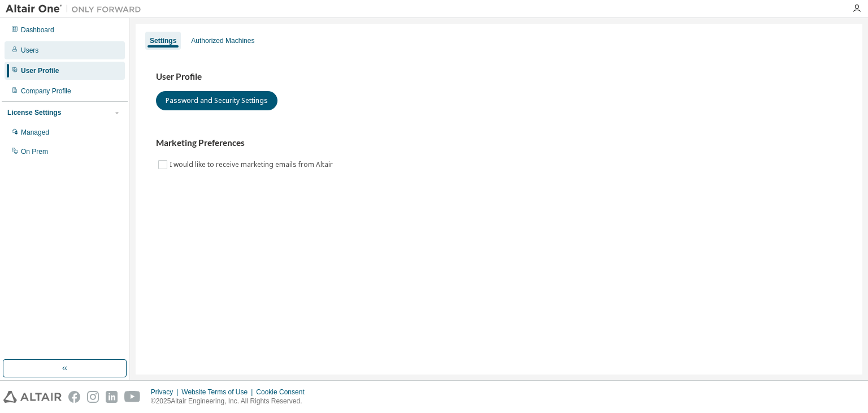  Describe the element at coordinates (499, 77) in the screenshot. I see `h3: User Profile` at that location.